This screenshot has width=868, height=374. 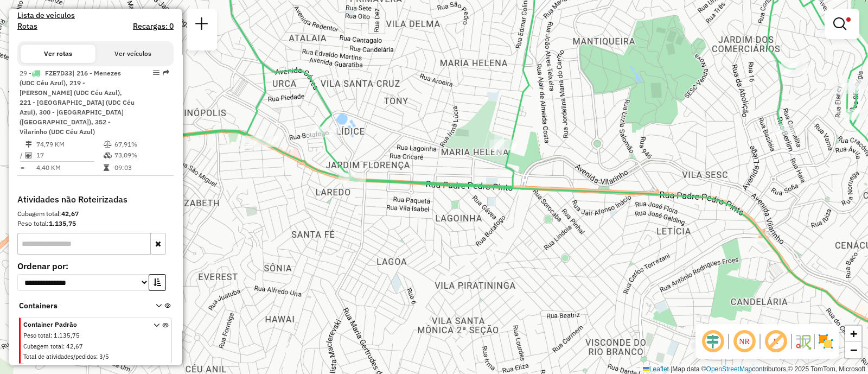 I want to click on a: Rotas, so click(x=27, y=26).